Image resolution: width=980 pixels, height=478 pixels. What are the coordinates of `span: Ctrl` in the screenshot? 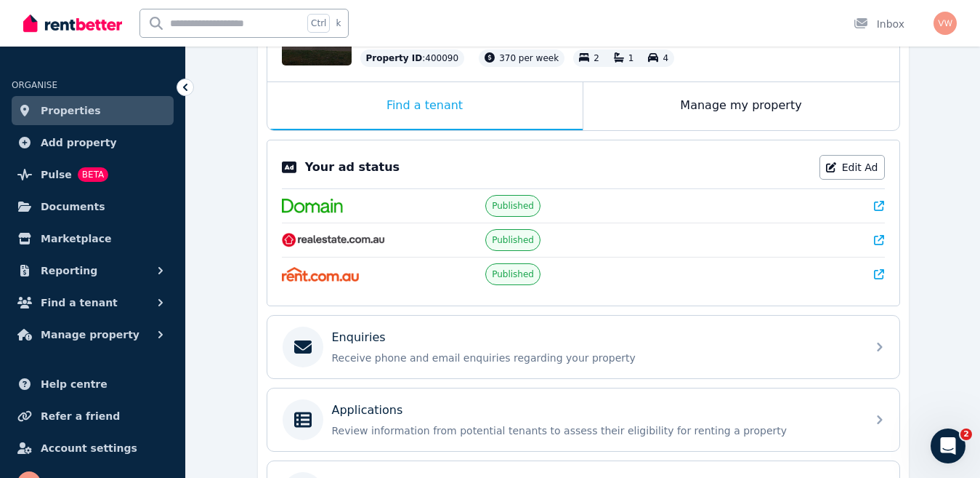 It's located at (318, 23).